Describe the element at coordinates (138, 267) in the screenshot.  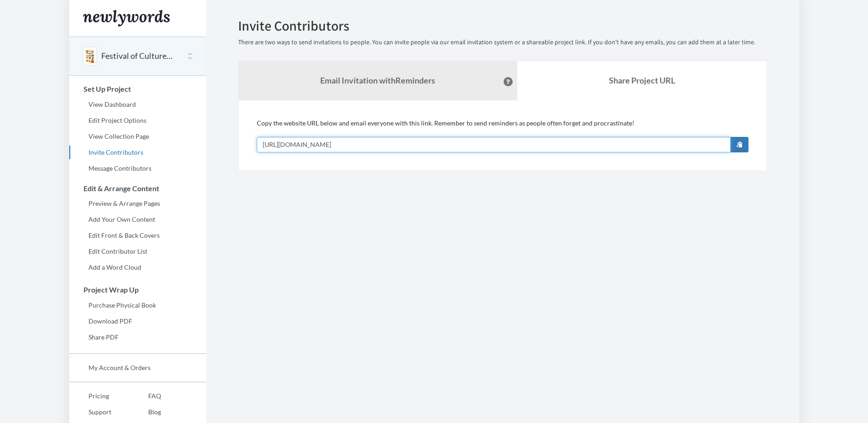
I see `a: Add a Word Cloud` at that location.